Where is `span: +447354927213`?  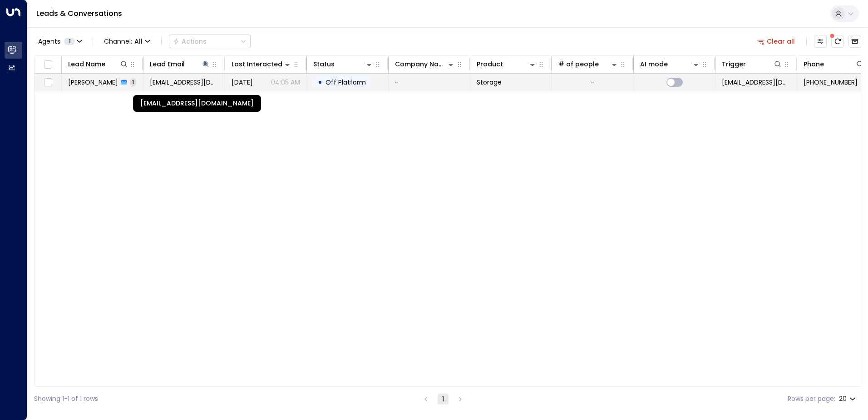
span: +447354927213 is located at coordinates (831, 82).